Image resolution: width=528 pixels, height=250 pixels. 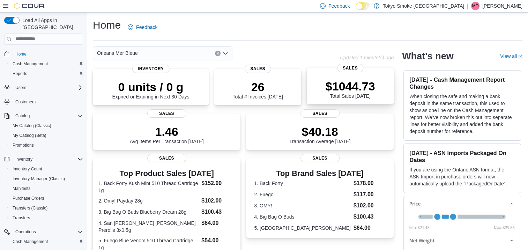 I want to click on button: Inventory, so click(x=44, y=159).